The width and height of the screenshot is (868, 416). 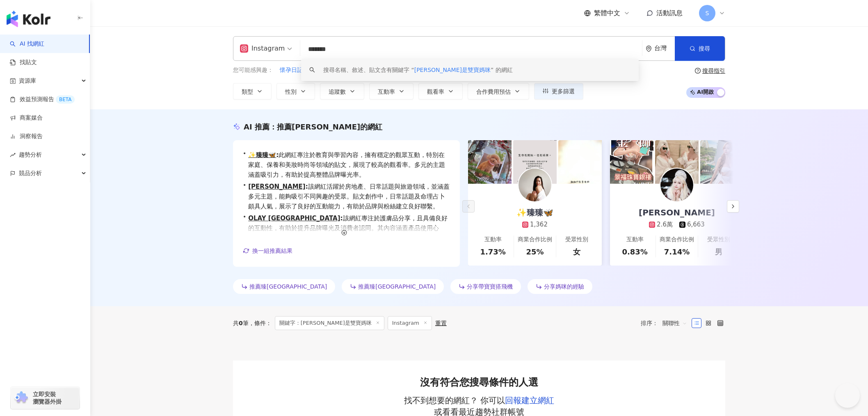 What do you see at coordinates (30, 173) in the screenshot?
I see `span: 競品分析` at bounding box center [30, 173].